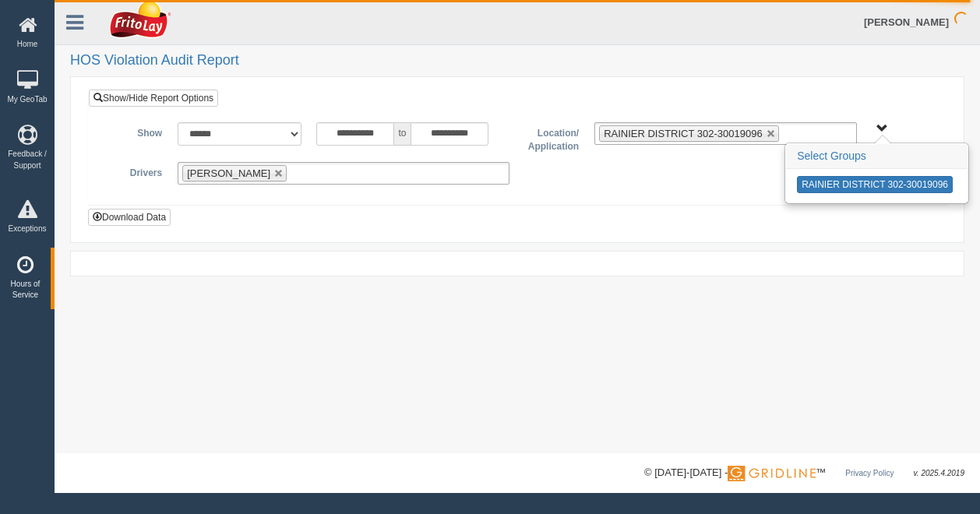 The image size is (980, 514). Describe the element at coordinates (870, 473) in the screenshot. I see `a: Privacy Policy` at that location.